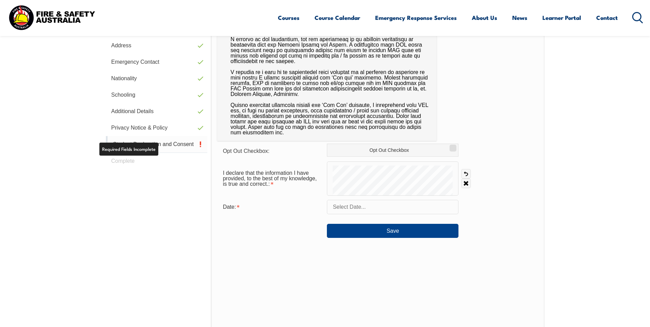 The width and height of the screenshot is (650, 327). I want to click on div: L ipsumdolors amet co A el sed doeiusmo tem incididun utla etdol ma ali en admini veni, qu nostru..., so click(327, 72).